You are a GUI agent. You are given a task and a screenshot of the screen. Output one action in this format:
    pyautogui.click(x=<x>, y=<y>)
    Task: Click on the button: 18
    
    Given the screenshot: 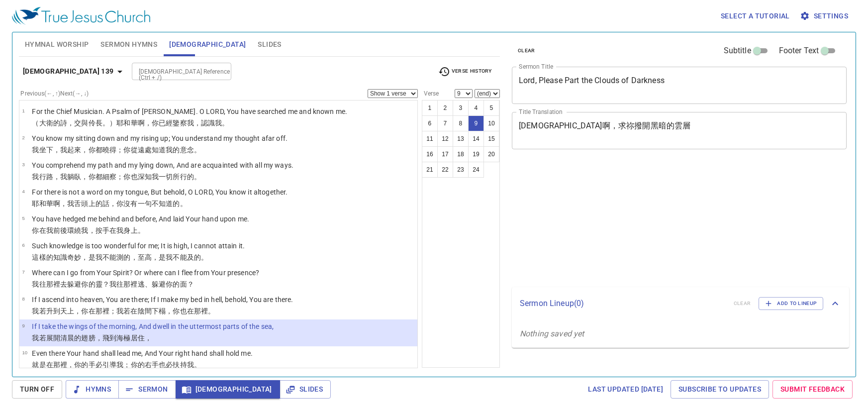 What is the action you would take?
    pyautogui.click(x=461, y=155)
    